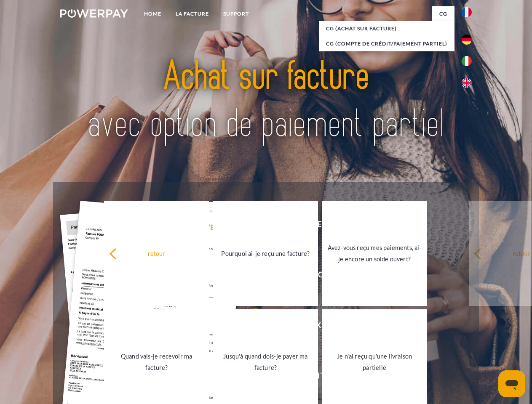  What do you see at coordinates (265, 362) in the screenshot?
I see `div: Jusqu'à quand dois-je payer ma facture?` at bounding box center [265, 362].